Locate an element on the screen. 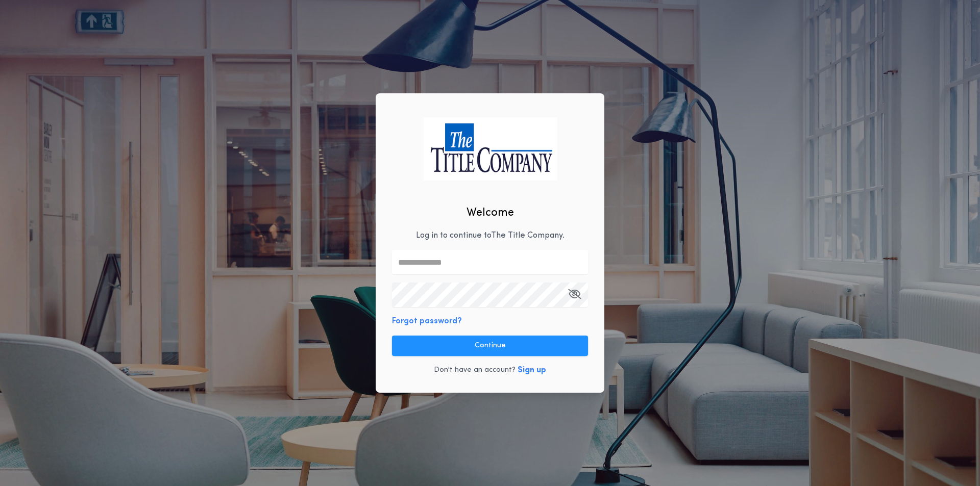  img: logo is located at coordinates (490, 149).